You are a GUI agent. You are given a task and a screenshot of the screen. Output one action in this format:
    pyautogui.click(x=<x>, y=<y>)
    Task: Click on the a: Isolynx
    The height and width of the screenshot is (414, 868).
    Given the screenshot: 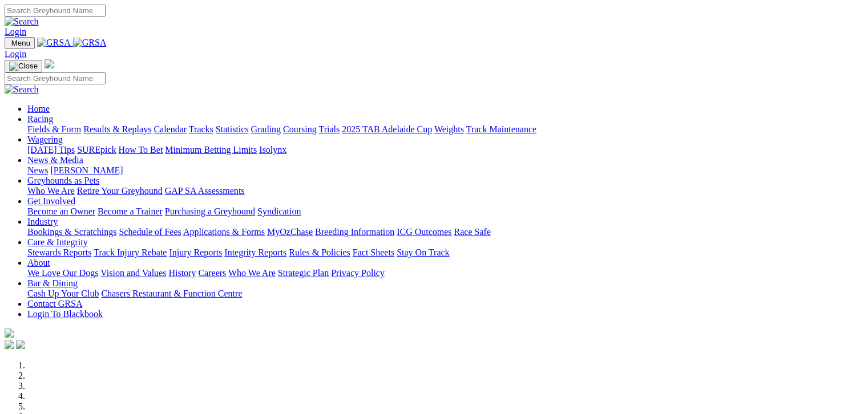 What is the action you would take?
    pyautogui.click(x=272, y=150)
    